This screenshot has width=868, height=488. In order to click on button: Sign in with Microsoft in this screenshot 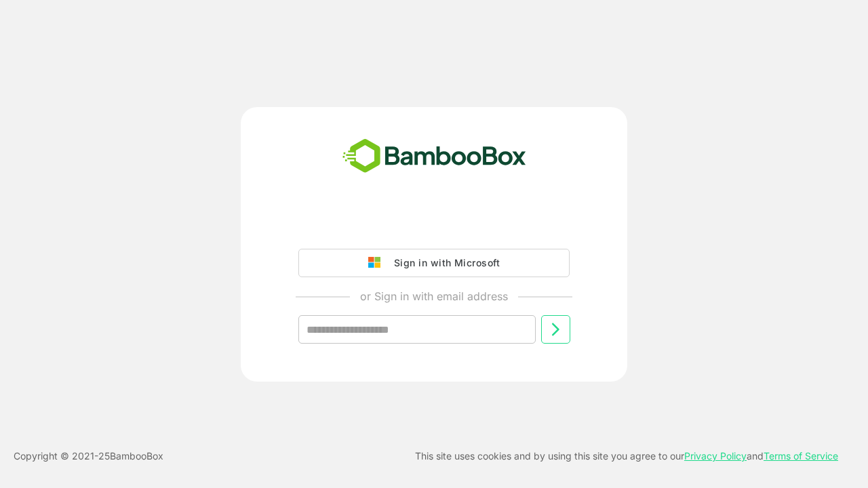, I will do `click(434, 264)`.